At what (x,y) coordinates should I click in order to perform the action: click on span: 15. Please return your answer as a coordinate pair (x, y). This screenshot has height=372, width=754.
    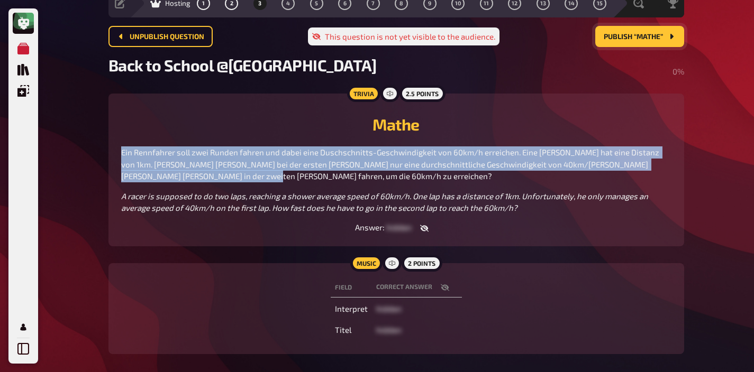
    Looking at the image, I should click on (599, 3).